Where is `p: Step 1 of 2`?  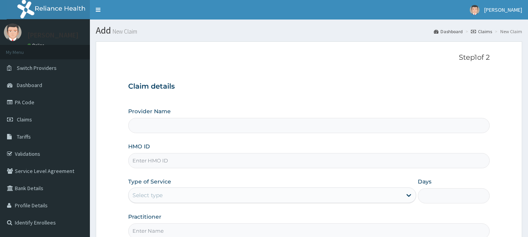
p: Step 1 of 2 is located at coordinates (309, 58).